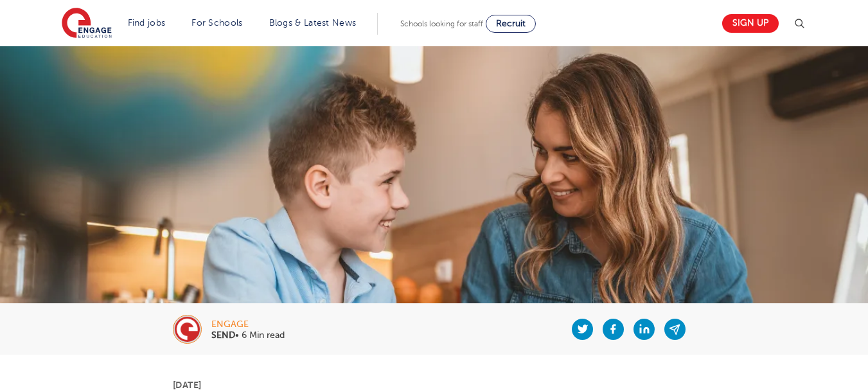 The image size is (868, 390). What do you see at coordinates (146, 23) in the screenshot?
I see `a: Find jobs` at bounding box center [146, 23].